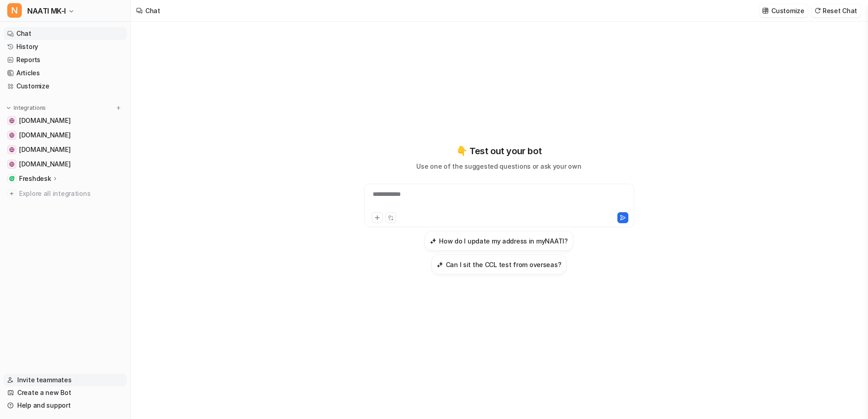 The width and height of the screenshot is (868, 419). Describe the element at coordinates (499, 166) in the screenshot. I see `p: Use one of the suggested questions or ask your own` at that location.